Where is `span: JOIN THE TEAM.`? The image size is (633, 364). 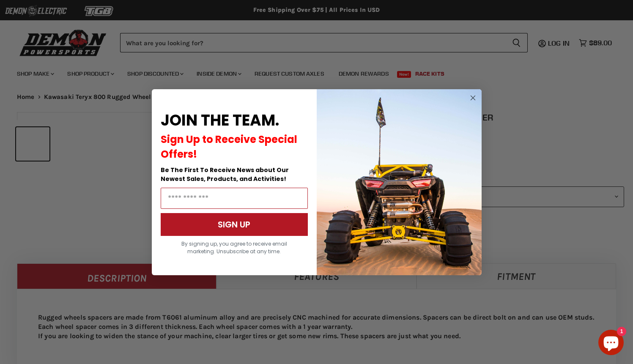 span: JOIN THE TEAM. is located at coordinates (220, 120).